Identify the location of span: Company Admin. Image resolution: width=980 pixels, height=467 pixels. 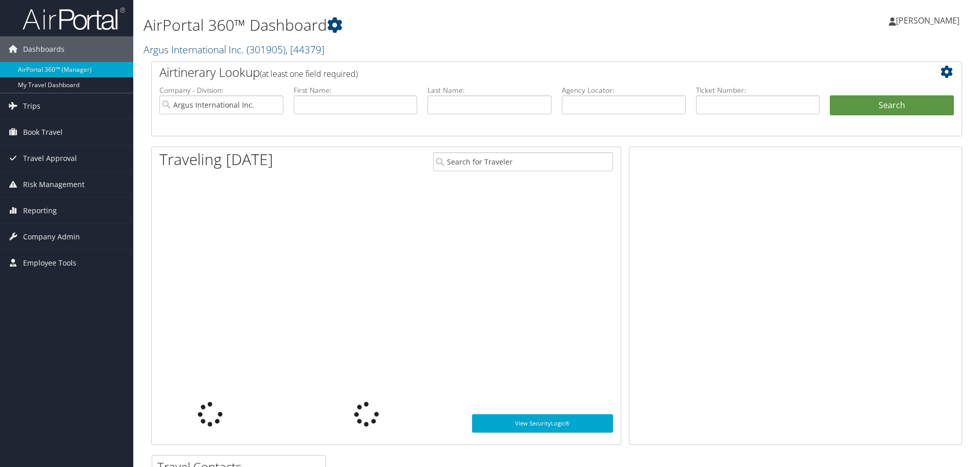
(51, 237).